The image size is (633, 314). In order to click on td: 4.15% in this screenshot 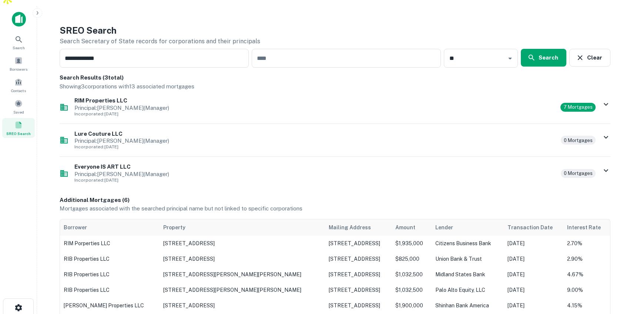, I will do `click(587, 306)`.